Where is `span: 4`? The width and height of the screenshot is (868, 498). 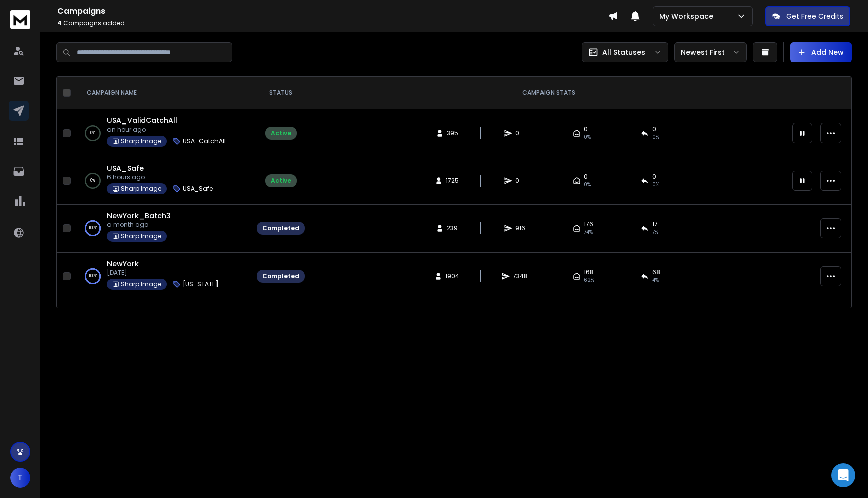 span: 4 is located at coordinates (59, 22).